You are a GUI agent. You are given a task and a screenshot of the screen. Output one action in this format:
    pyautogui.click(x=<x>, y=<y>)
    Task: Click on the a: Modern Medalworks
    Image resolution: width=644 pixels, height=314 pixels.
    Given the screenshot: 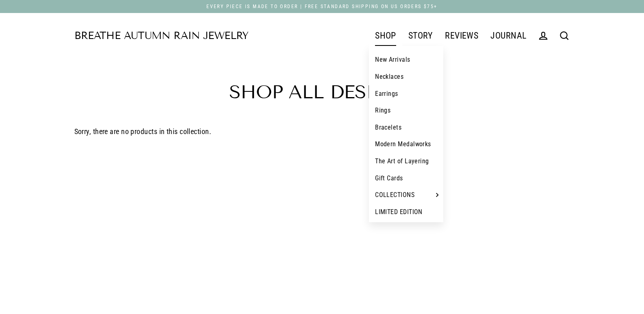 What is the action you would take?
    pyautogui.click(x=406, y=144)
    